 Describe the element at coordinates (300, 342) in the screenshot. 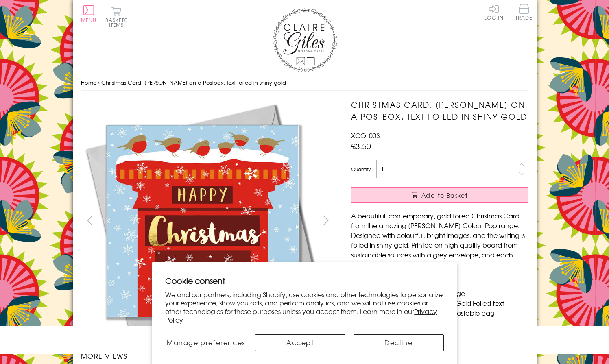

I see `button: Accept` at that location.